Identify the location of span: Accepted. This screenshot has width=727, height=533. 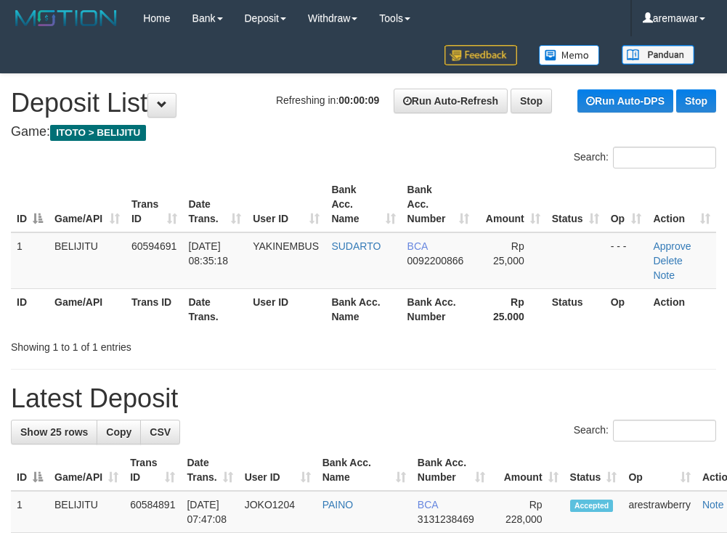
(592, 505).